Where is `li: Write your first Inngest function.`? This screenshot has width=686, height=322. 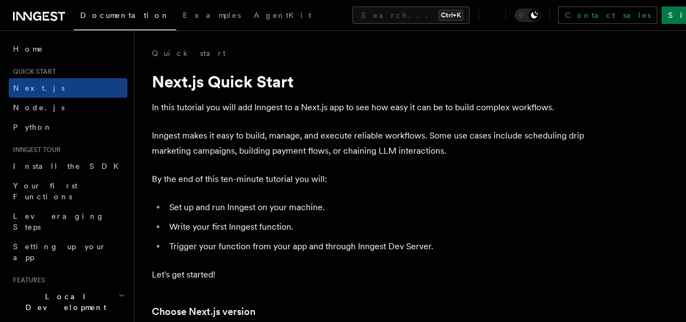 li: Write your first Inngest function. is located at coordinates (376, 227).